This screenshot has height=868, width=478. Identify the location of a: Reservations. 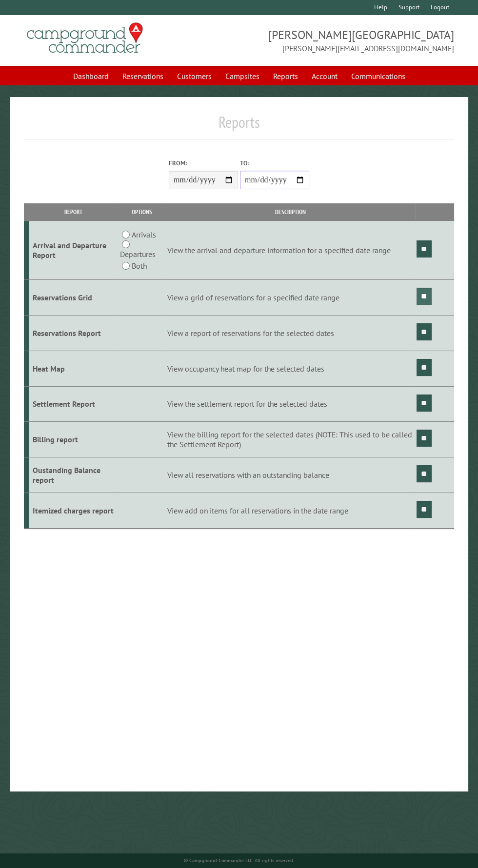
(143, 76).